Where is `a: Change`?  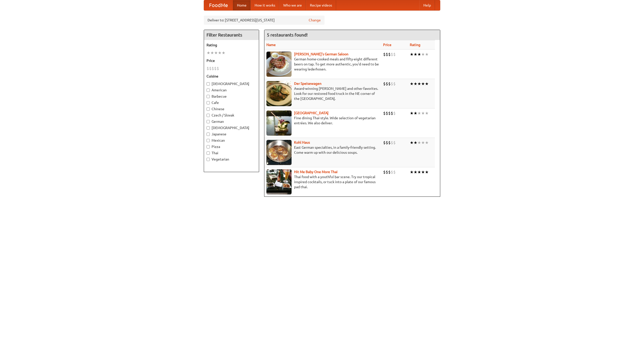 a: Change is located at coordinates (315, 20).